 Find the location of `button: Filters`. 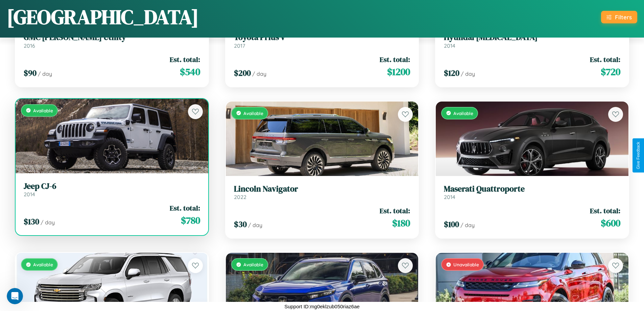

button: Filters is located at coordinates (620, 17).